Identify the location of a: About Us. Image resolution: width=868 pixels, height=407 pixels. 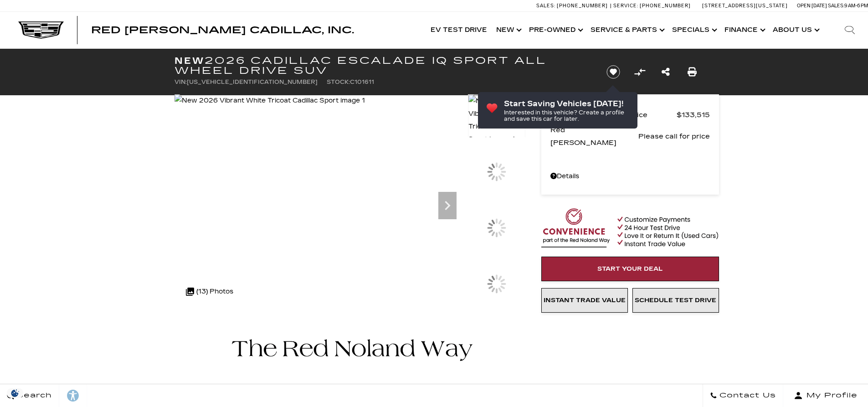
(796, 30).